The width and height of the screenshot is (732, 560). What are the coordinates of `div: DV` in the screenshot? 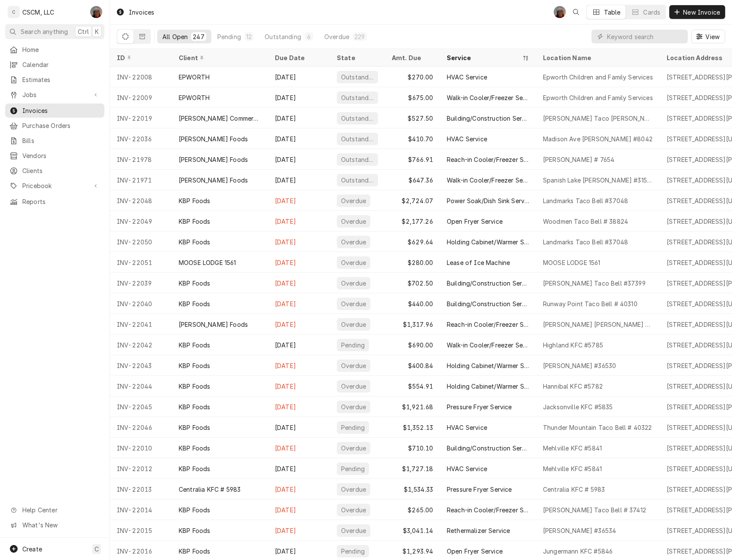 It's located at (96, 12).